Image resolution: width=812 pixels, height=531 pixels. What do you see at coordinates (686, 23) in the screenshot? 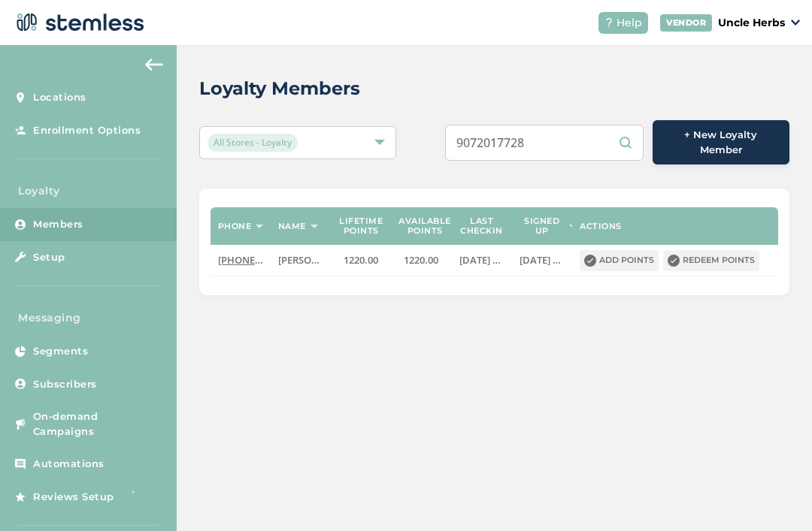
I see `div: VENDOR` at bounding box center [686, 23].